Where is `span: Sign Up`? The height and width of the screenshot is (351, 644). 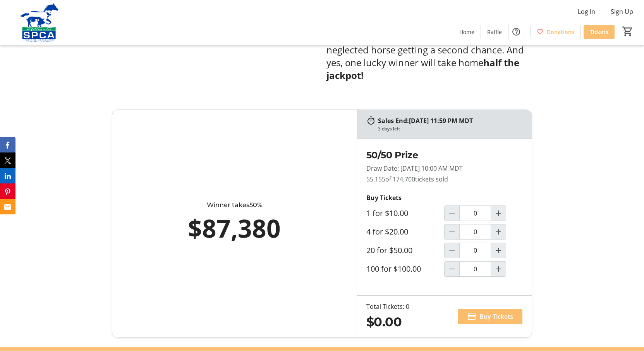
span: Sign Up is located at coordinates (622, 12).